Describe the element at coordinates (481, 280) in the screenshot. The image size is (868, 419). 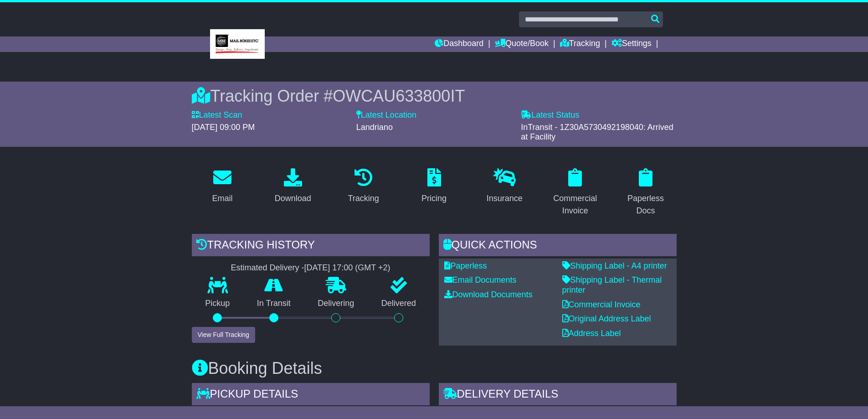
I see `a: Email Documents` at that location.